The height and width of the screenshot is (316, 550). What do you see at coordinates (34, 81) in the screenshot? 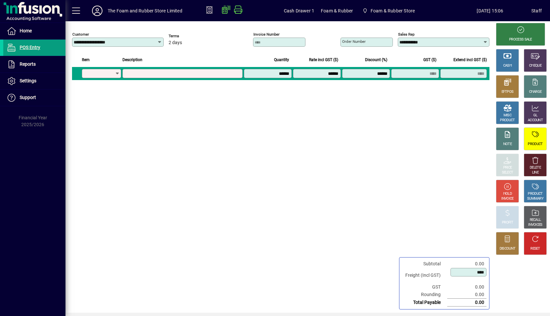
I see `a: Settings` at bounding box center [34, 81].